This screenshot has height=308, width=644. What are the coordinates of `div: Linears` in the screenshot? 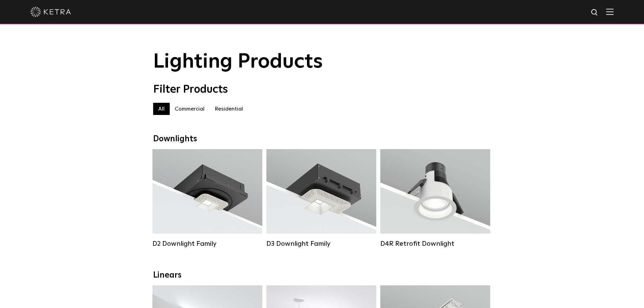 It's located at (322, 275).